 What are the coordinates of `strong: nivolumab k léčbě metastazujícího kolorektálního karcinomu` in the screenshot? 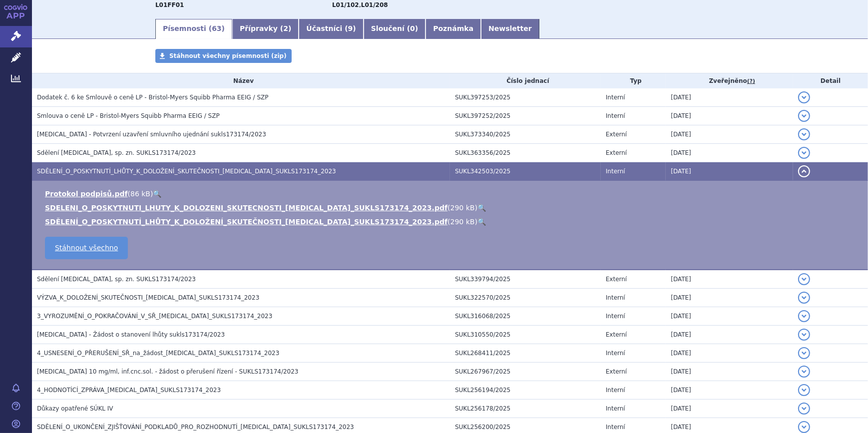 It's located at (374, 5).